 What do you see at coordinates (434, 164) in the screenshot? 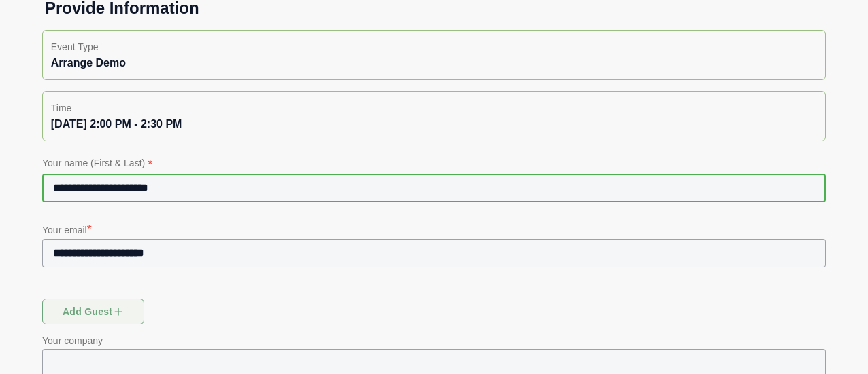
I see `p: Your name (First & Last)` at bounding box center [434, 164].